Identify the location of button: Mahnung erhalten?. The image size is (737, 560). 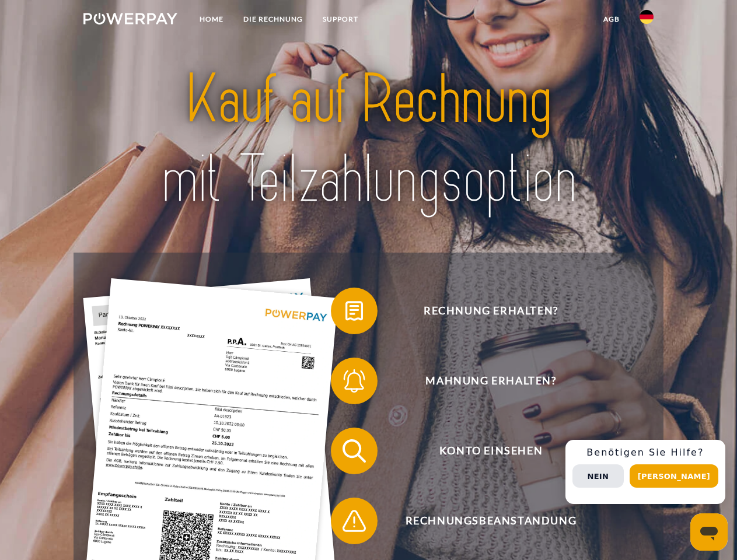
(483, 381).